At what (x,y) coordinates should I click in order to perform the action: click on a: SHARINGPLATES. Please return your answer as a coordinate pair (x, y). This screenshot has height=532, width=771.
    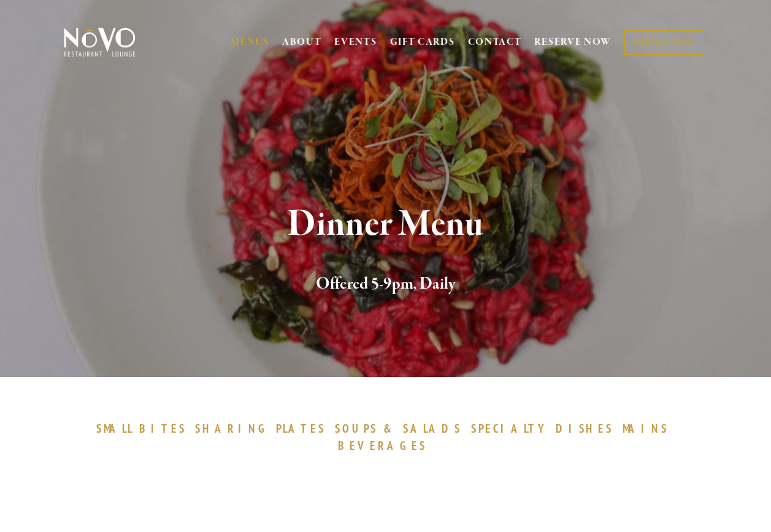
    Looking at the image, I should click on (263, 428).